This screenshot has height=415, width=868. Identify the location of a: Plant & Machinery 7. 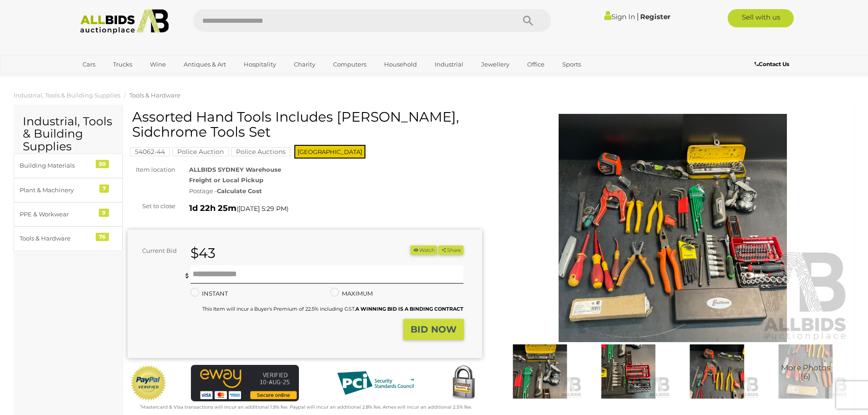
(68, 190).